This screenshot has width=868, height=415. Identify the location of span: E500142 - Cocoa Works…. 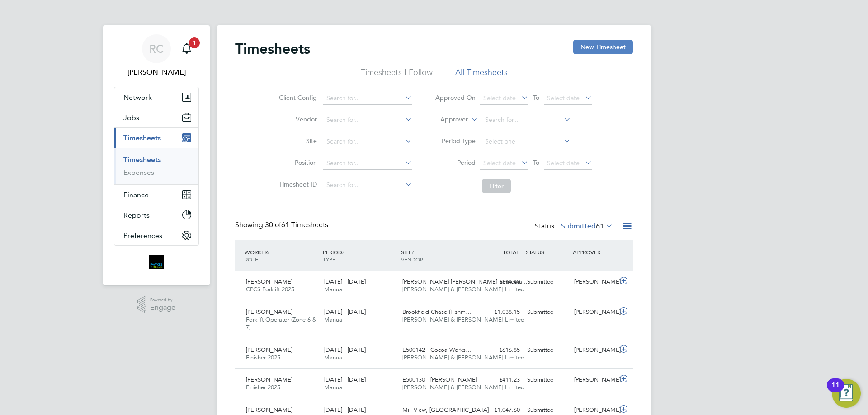
(437, 349).